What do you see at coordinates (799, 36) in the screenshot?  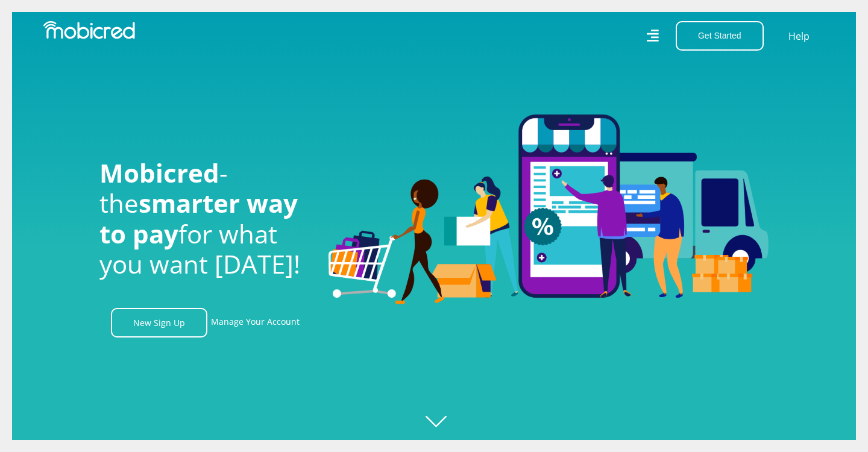 I see `a: Help` at bounding box center [799, 36].